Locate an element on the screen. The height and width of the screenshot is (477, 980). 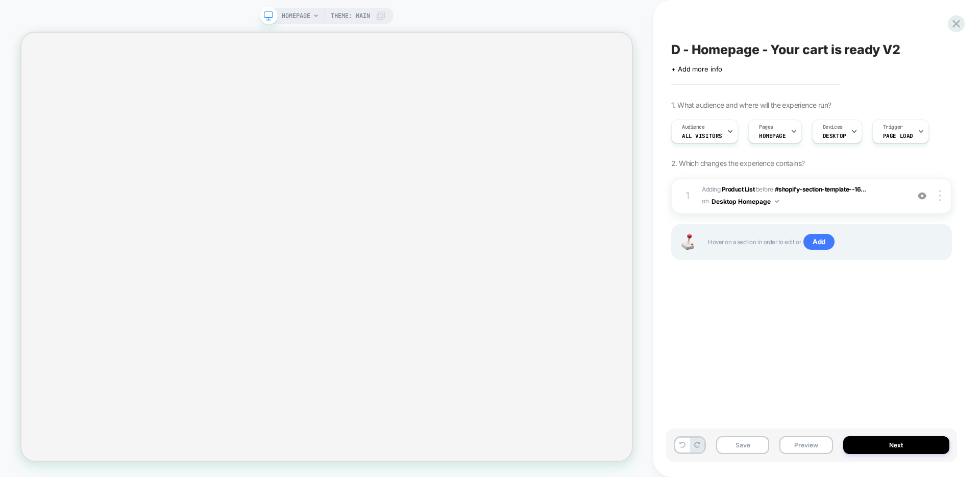
button: Next is located at coordinates (896, 445).